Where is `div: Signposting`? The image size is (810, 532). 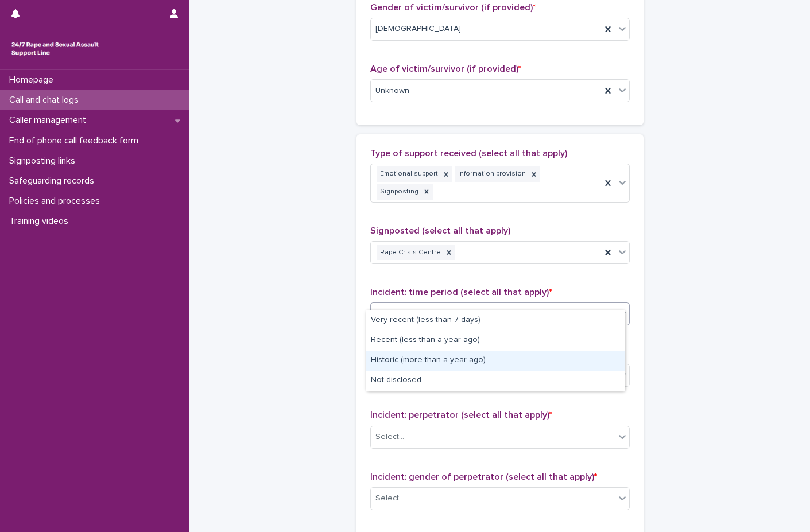 div: Signposting is located at coordinates (399, 192).